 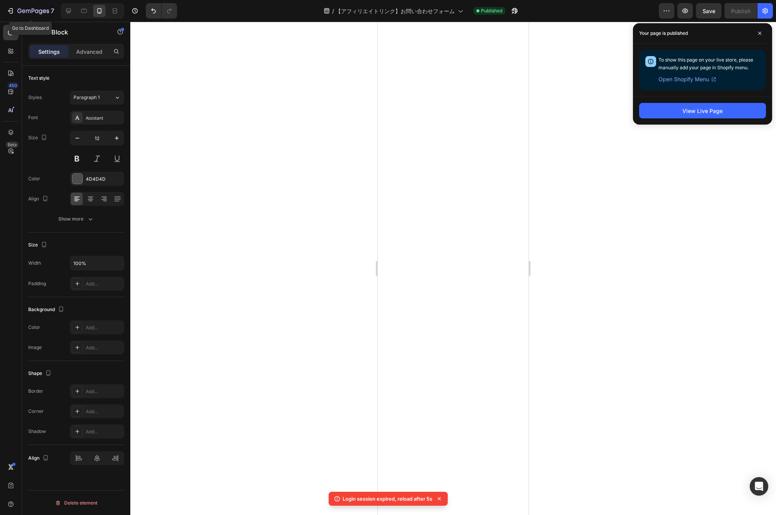 What do you see at coordinates (664, 33) in the screenshot?
I see `p: Your page is published` at bounding box center [664, 33].